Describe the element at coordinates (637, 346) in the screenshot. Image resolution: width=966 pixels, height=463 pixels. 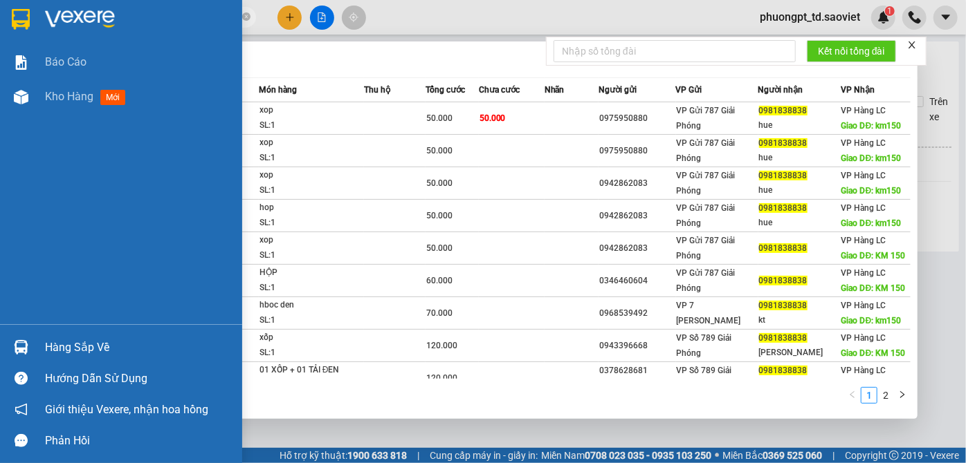
I see `div: 0943396668` at that location.